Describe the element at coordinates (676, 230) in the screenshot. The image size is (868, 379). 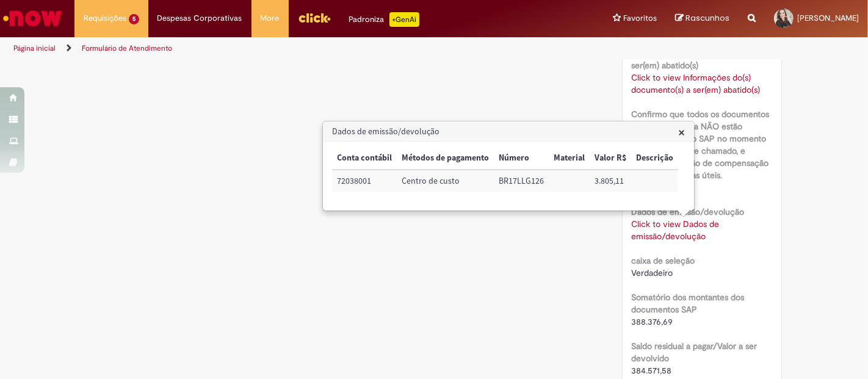
I see `a: Click to view Dados de emissão/devolução` at that location.